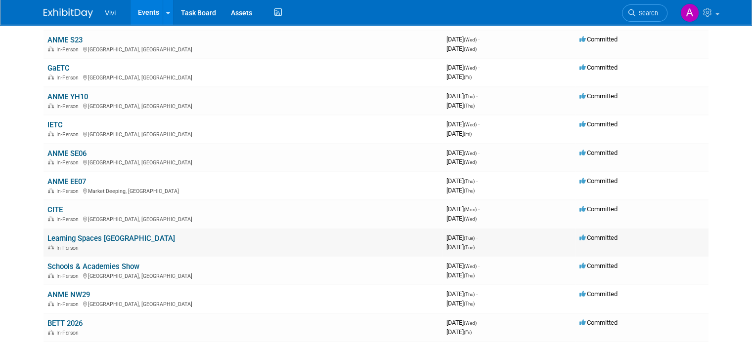 This screenshot has width=752, height=343. I want to click on a: ANME YH10, so click(68, 97).